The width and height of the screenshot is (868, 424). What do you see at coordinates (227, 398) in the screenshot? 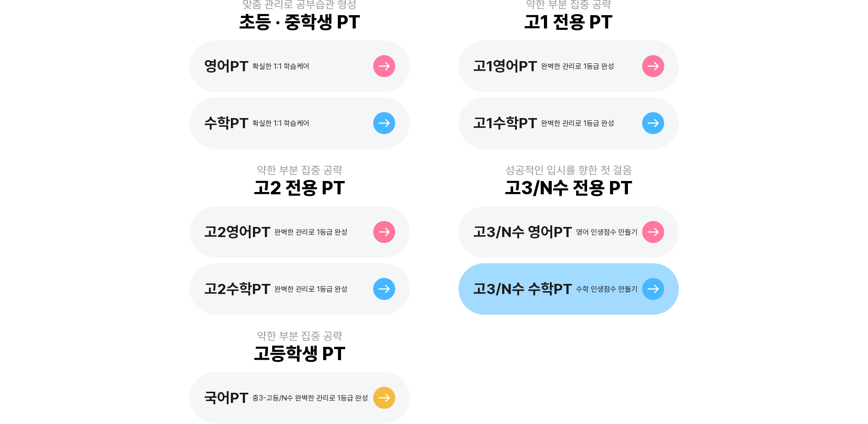
I see `div: 국어PT` at bounding box center [227, 398].